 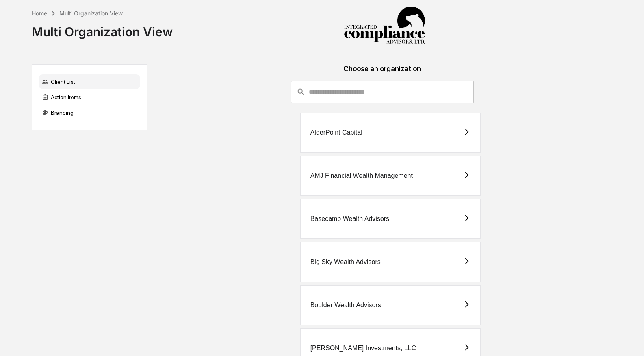 What do you see at coordinates (337, 132) in the screenshot?
I see `div: AlderPoint Capital` at bounding box center [337, 132].